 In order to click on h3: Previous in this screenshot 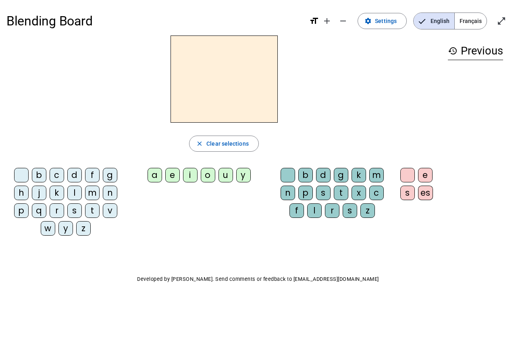, I will do `click(476, 51)`.